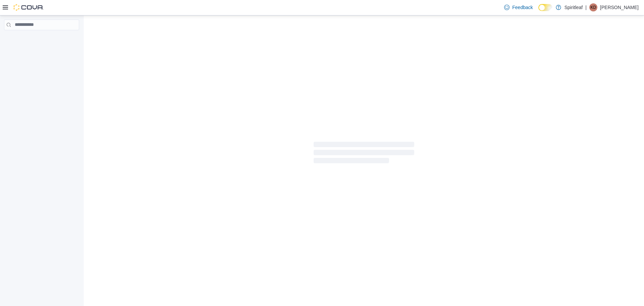 This screenshot has width=644, height=306. What do you see at coordinates (573, 7) in the screenshot?
I see `p: Spiritleaf` at bounding box center [573, 7].